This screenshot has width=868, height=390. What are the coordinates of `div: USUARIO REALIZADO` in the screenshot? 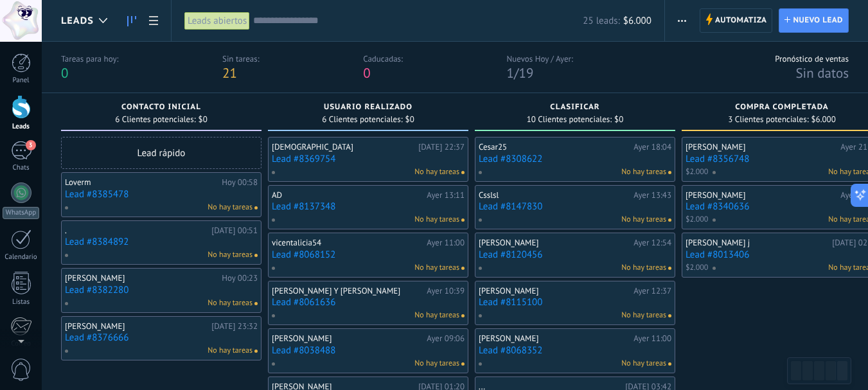 It's located at (368, 108).